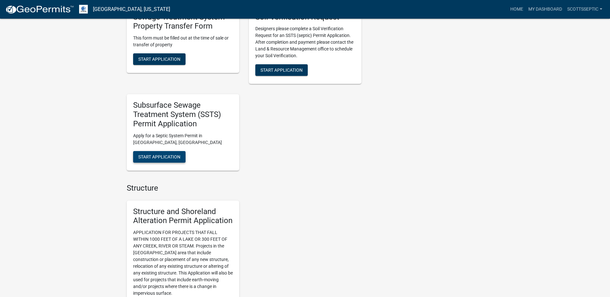 This screenshot has height=297, width=610. I want to click on a: scottsseptic, so click(585, 9).